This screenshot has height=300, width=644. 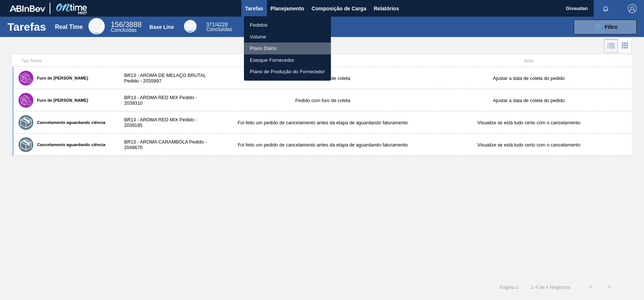 What do you see at coordinates (287, 72) in the screenshot?
I see `a: Plano de Produção do Fornecedor` at bounding box center [287, 72].